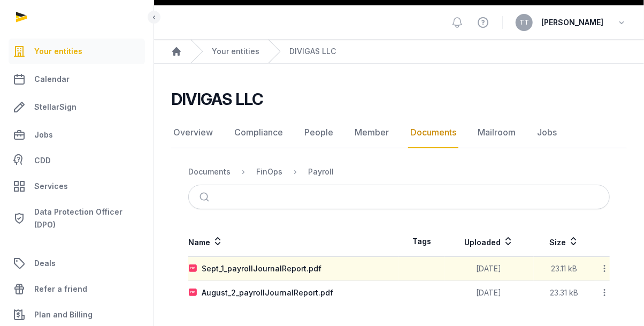 The height and width of the screenshot is (326, 644). Describe the element at coordinates (205, 197) in the screenshot. I see `button: Submit` at that location.